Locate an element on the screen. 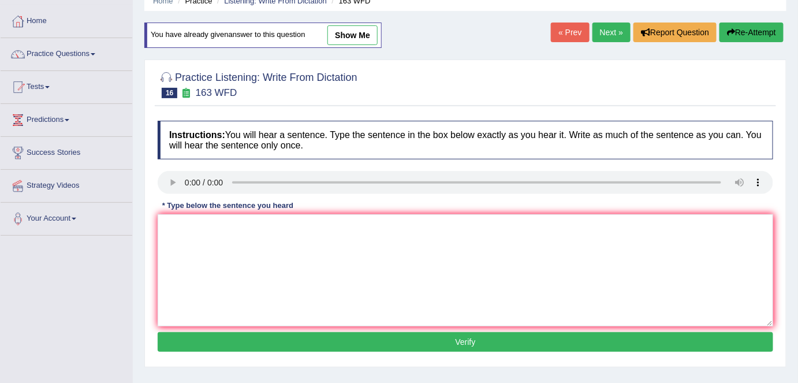 Image resolution: width=798 pixels, height=383 pixels. a: Predictions is located at coordinates (66, 118).